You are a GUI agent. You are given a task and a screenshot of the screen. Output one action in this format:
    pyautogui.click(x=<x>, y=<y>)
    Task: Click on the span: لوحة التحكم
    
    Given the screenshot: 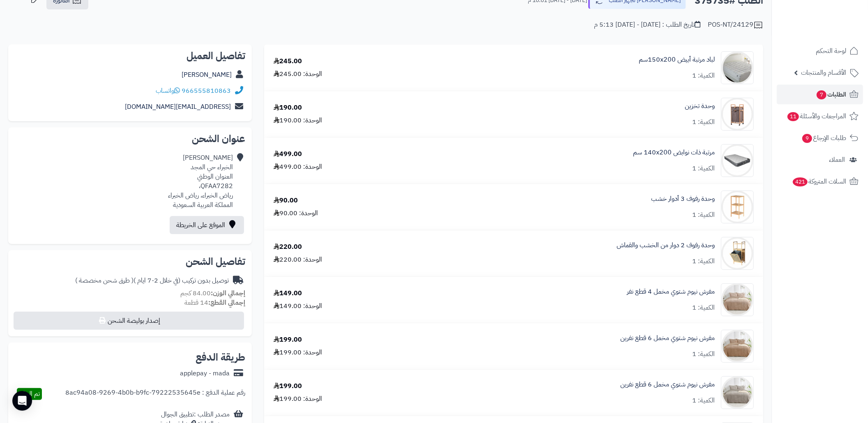 What is the action you would take?
    pyautogui.click(x=831, y=51)
    